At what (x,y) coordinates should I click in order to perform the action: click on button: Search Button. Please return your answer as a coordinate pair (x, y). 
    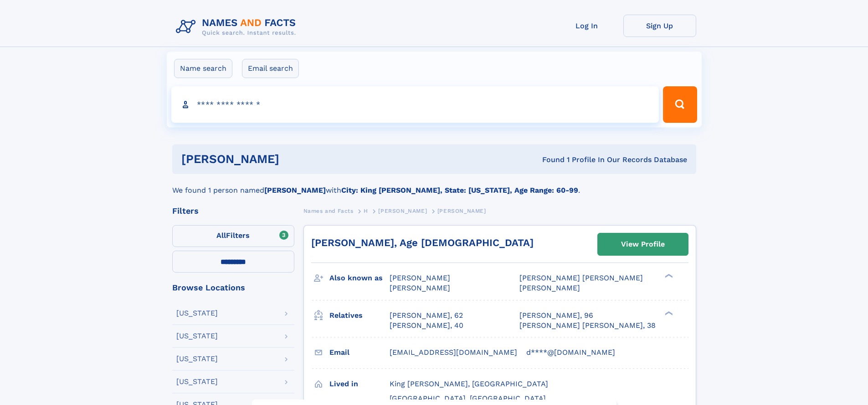
    Looking at the image, I should click on (680, 104).